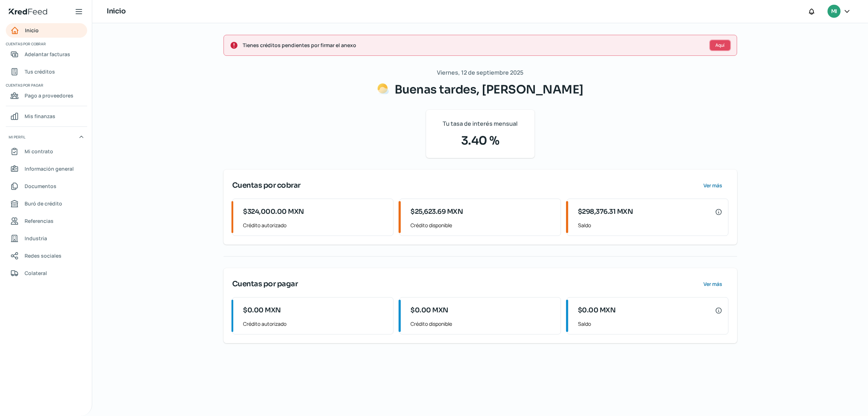  Describe the element at coordinates (481, 141) in the screenshot. I see `span: 3.40 %` at that location.